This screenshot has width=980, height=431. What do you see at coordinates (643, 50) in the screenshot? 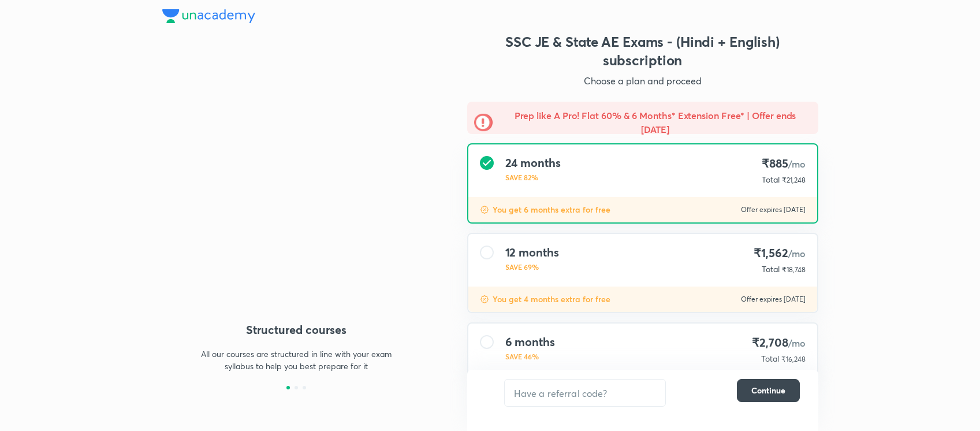
I see `h3: SSC JE & State AE Exams - (Hindi + English) subscription` at bounding box center [643, 50].